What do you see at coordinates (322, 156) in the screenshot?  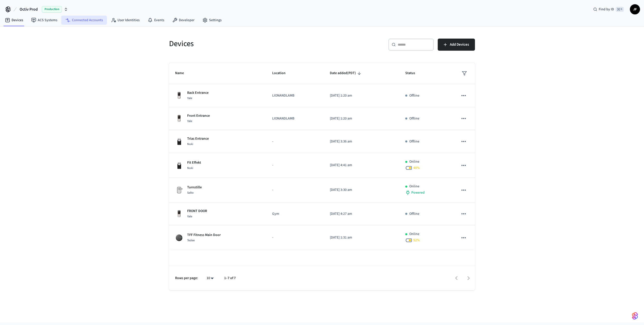 I see `table: sticky table` at bounding box center [322, 156].